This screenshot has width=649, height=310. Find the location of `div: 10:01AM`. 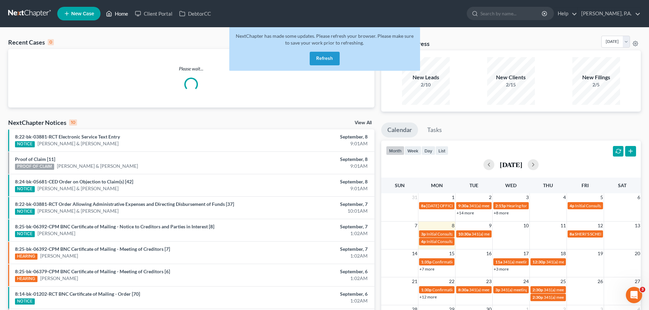

div: 10:01AM is located at coordinates (311, 211).